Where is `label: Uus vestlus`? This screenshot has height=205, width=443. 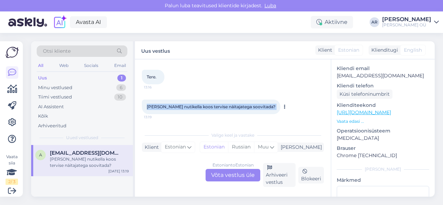 label: Uus vestlus is located at coordinates (155, 50).